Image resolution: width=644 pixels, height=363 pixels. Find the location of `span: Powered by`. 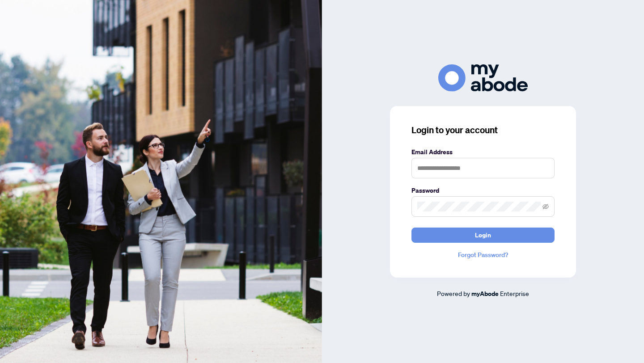

span: Powered by is located at coordinates (453, 293).